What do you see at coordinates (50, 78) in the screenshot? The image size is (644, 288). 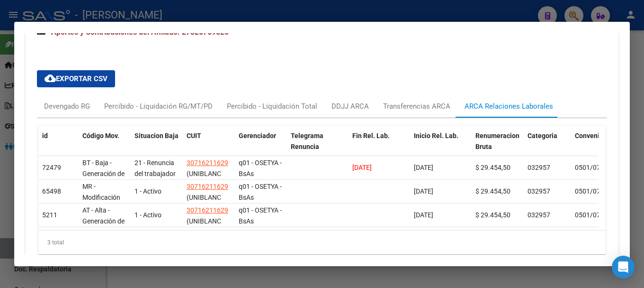 I see `mat-icon: cloud_download` at bounding box center [50, 78].